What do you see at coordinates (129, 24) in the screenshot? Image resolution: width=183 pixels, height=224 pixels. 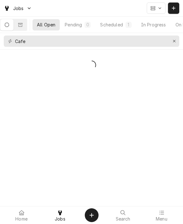 I see `div: 1` at bounding box center [129, 24].